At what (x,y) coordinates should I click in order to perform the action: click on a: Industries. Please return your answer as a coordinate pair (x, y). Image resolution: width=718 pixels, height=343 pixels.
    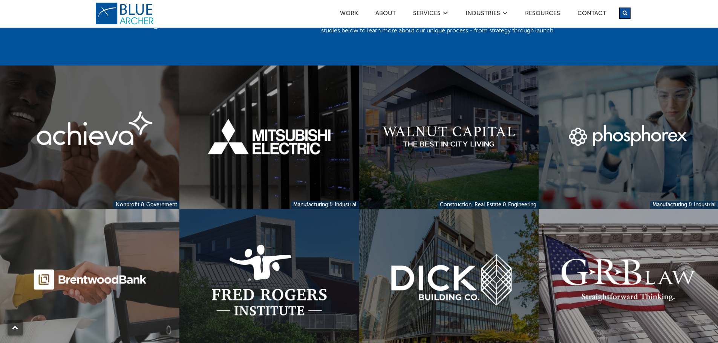
    Looking at the image, I should click on (482, 14).